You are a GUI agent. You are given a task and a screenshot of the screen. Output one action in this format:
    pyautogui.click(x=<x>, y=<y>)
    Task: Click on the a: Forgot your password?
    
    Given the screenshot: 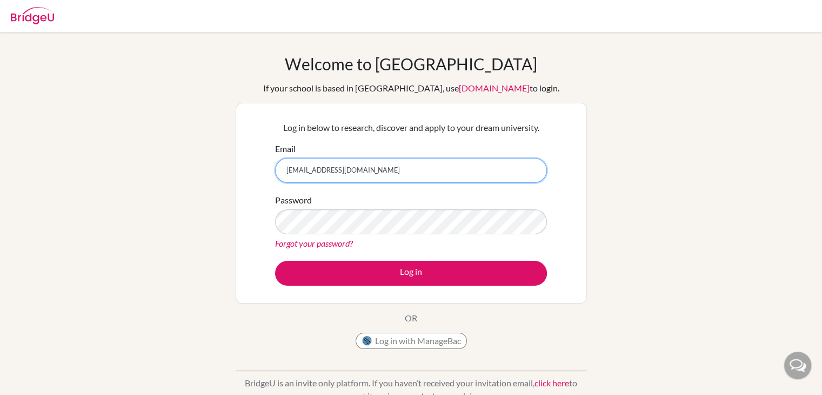 What is the action you would take?
    pyautogui.click(x=314, y=243)
    